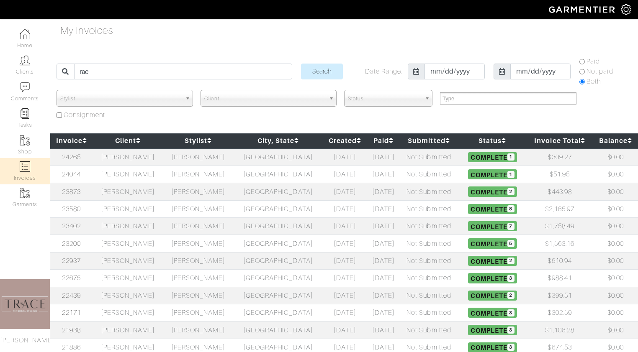  What do you see at coordinates (183, 72) in the screenshot?
I see `input: Search for Invoice` at bounding box center [183, 72].